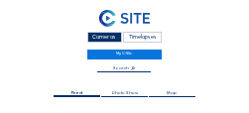 The width and height of the screenshot is (249, 113). I want to click on img: C-SITE Logo, so click(124, 18).